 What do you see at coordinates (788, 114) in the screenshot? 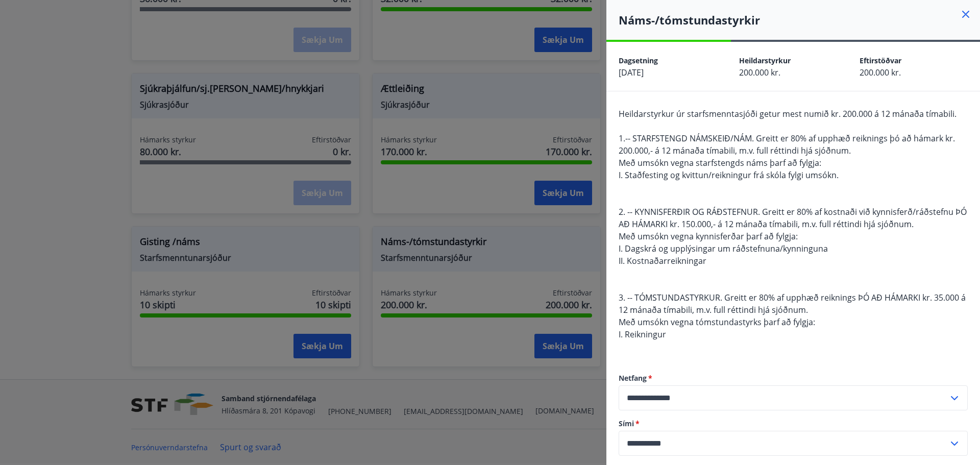
I see `span: Heildarstyrkur úr starfsmenntasjóði getur mest numið kr. 200.000 á 12 mánaða tímabili.` at bounding box center [788, 114].